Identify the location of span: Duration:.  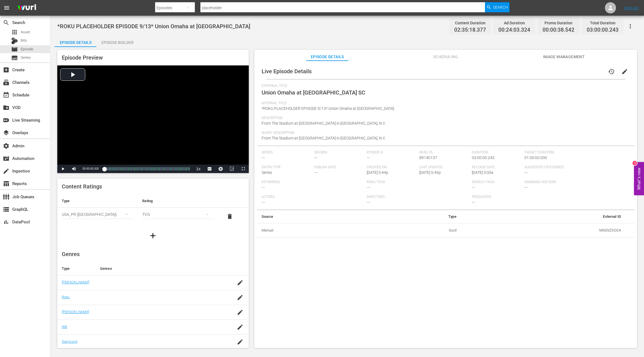
(497, 153).